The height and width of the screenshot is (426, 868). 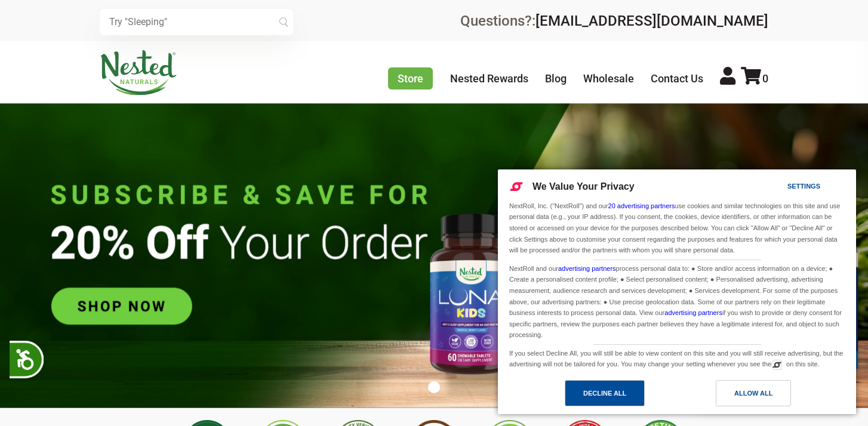 What do you see at coordinates (489, 78) in the screenshot?
I see `a: Nested Rewards` at bounding box center [489, 78].